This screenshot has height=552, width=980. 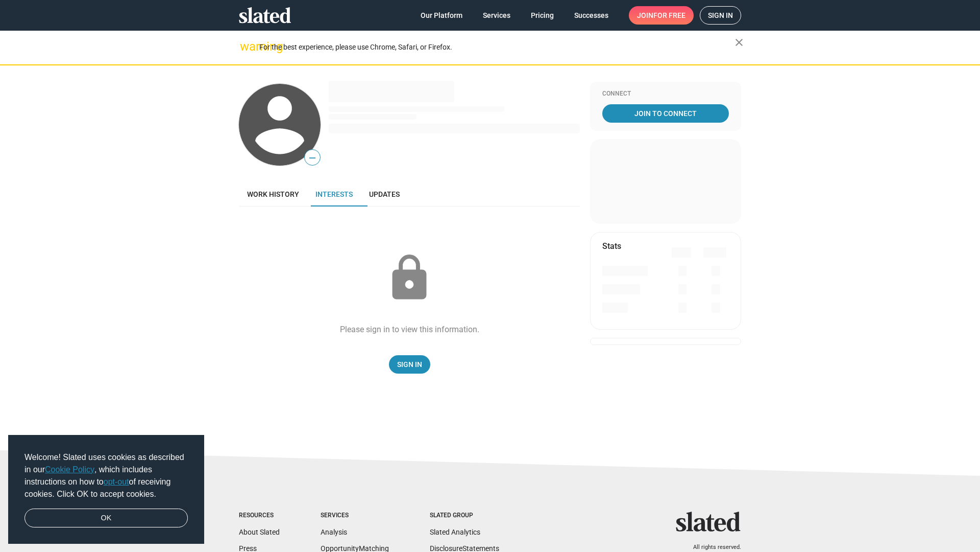 What do you see at coordinates (464, 515) in the screenshot?
I see `div: Slated Group` at bounding box center [464, 515].